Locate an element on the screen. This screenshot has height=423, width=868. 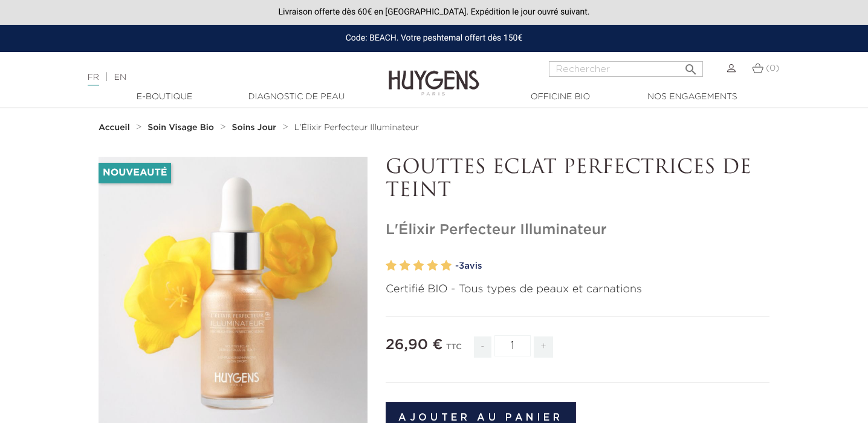
input: Quantité is located at coordinates (512, 345).